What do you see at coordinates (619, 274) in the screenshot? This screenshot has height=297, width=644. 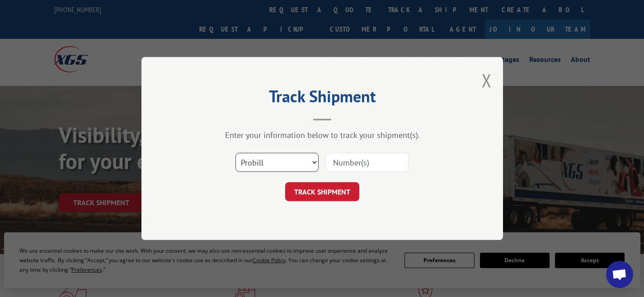 I see `a: Open chat` at bounding box center [619, 274].